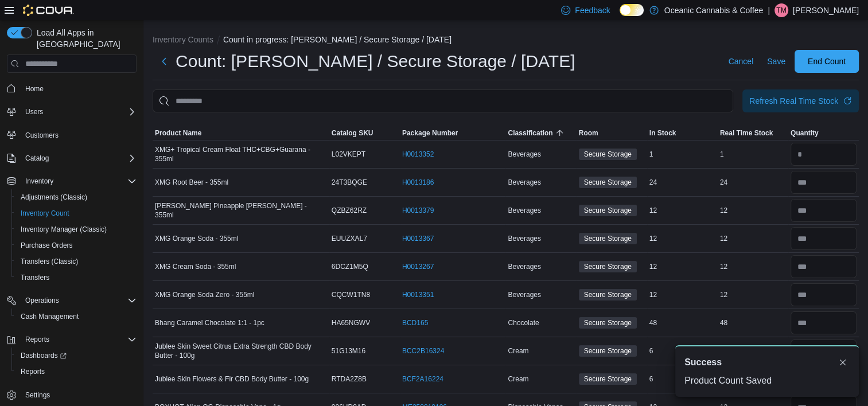  Describe the element at coordinates (43, 355) in the screenshot. I see `a: Dashboards` at that location.